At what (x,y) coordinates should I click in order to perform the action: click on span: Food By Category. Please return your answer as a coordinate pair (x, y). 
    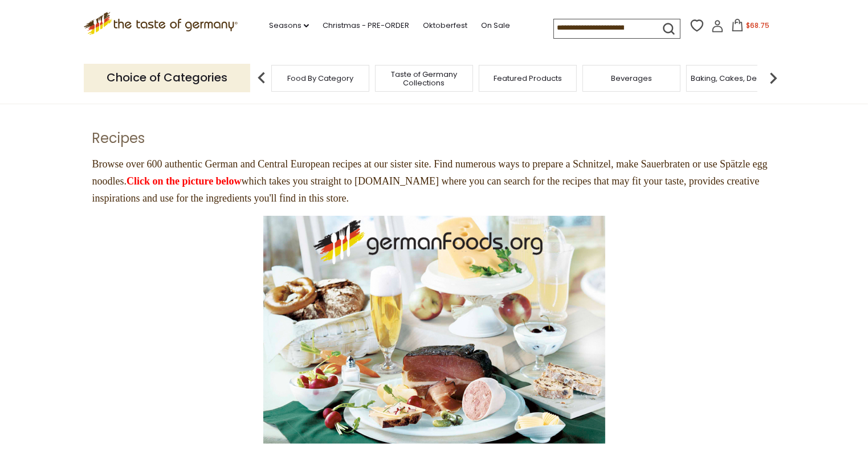
    Looking at the image, I should click on (320, 78).